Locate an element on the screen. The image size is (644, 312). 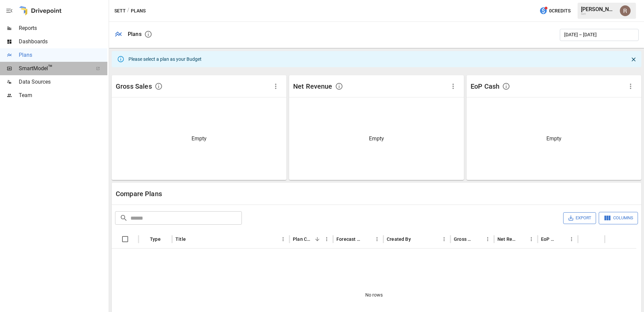
button: Forecast start column menu is located at coordinates (377, 239).